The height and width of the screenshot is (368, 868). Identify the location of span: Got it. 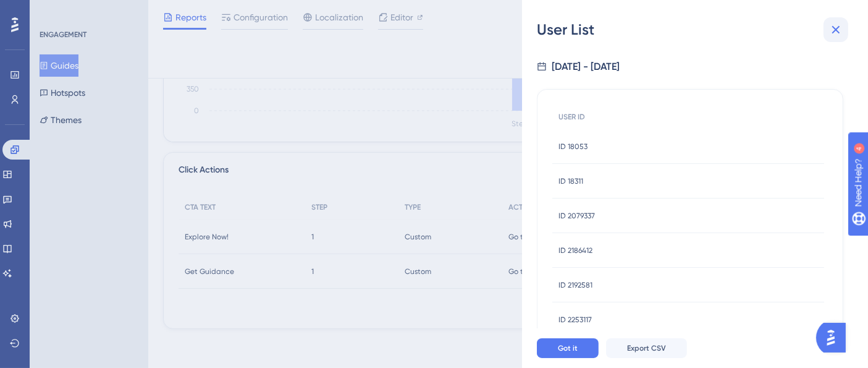
(567, 348).